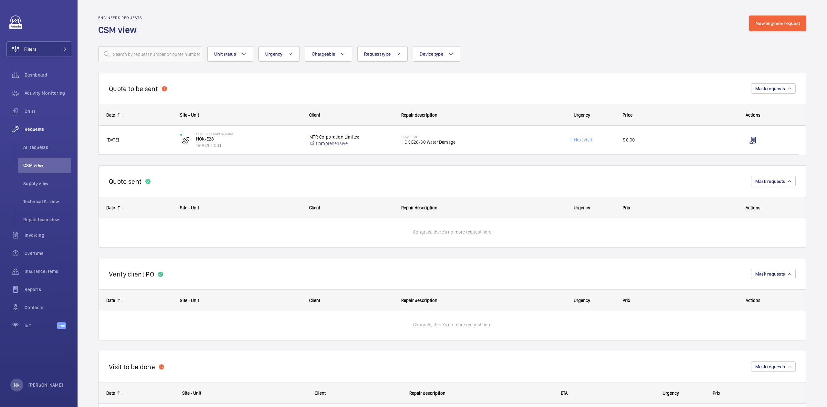  I want to click on span: Device type, so click(431, 54).